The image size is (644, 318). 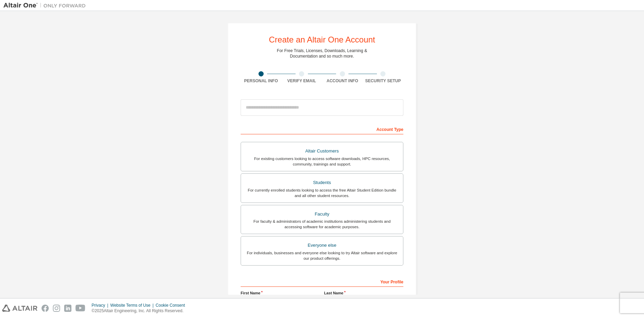 I want to click on div: For existing customers looking to access software downloads, HPC resources, community, trainings ..., so click(x=322, y=161).